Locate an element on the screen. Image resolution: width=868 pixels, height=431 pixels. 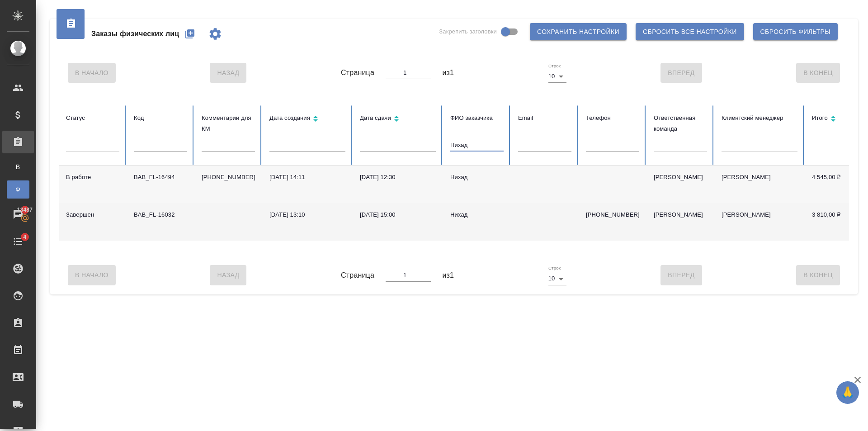
a: 13487 is located at coordinates (18, 214).